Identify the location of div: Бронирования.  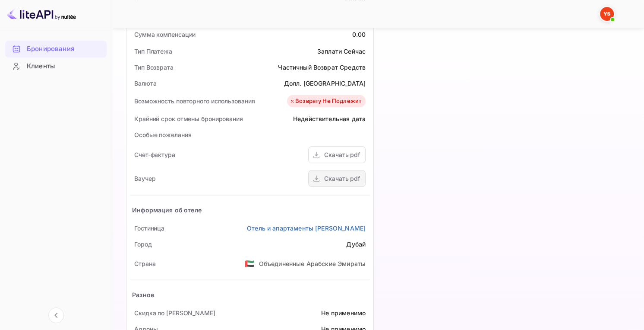
(55, 49).